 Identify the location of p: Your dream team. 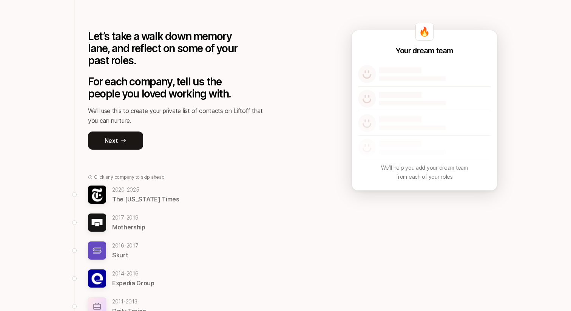
(424, 51).